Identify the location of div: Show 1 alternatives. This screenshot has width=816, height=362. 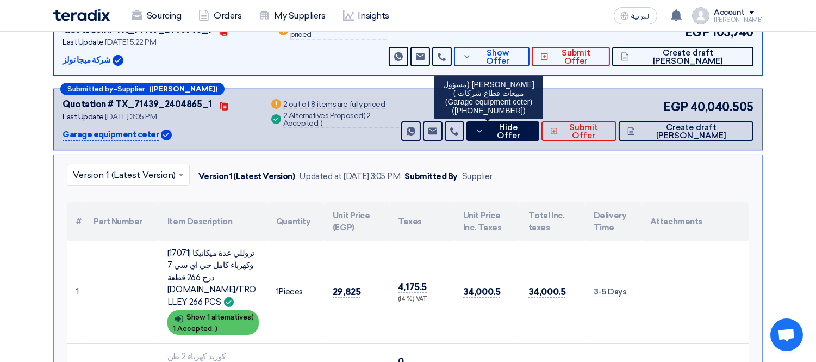
(213, 322).